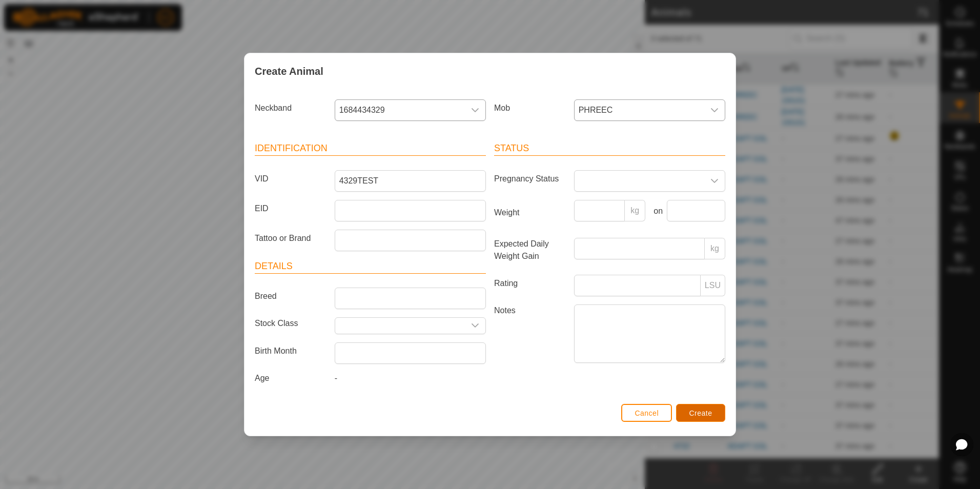 This screenshot has width=980, height=489. I want to click on header: Status, so click(609, 148).